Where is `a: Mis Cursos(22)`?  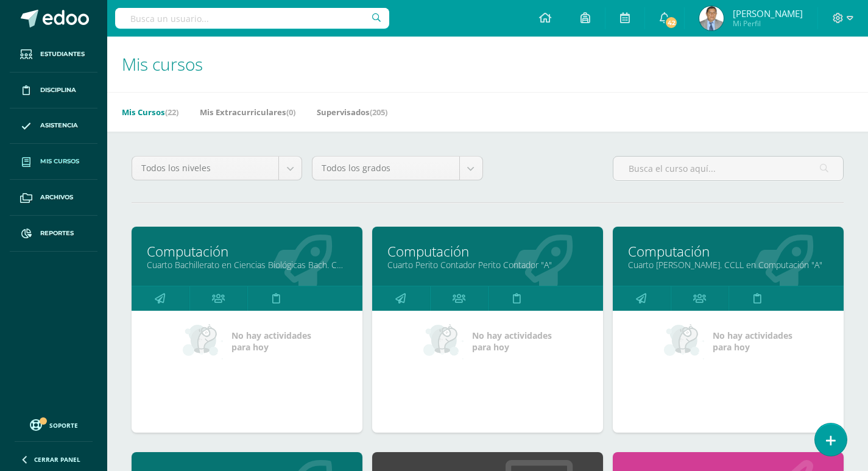 a: Mis Cursos(22) is located at coordinates (150, 112).